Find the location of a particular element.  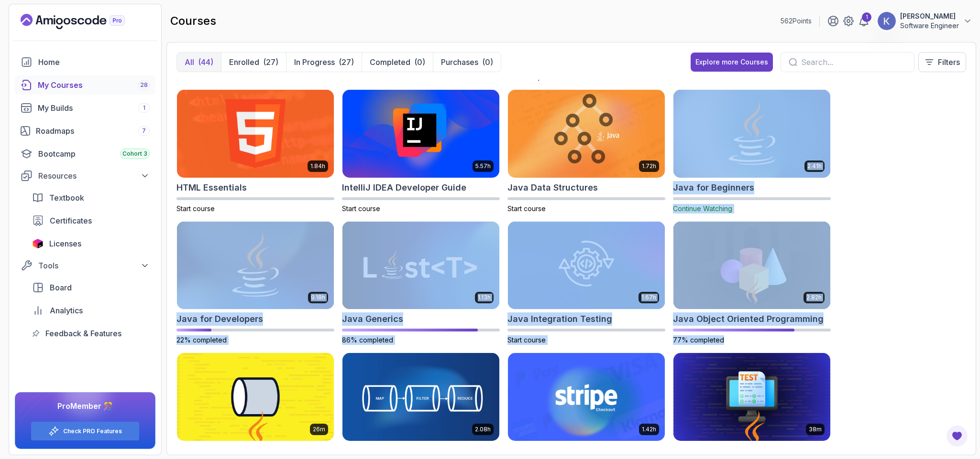

h2: Stripe Checkout is located at coordinates (541, 451).